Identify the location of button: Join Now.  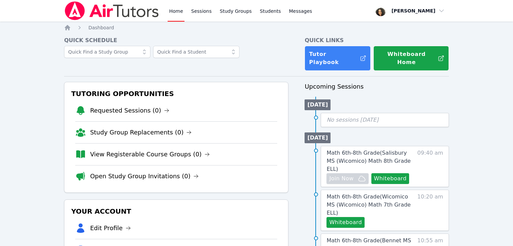
(347, 179).